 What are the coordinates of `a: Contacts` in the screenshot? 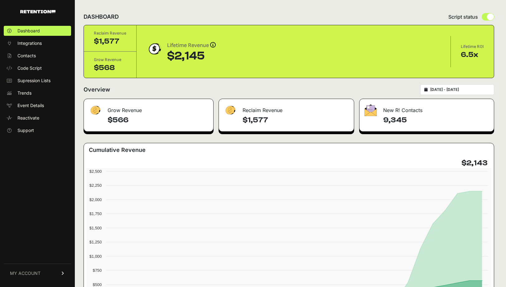 It's located at (37, 56).